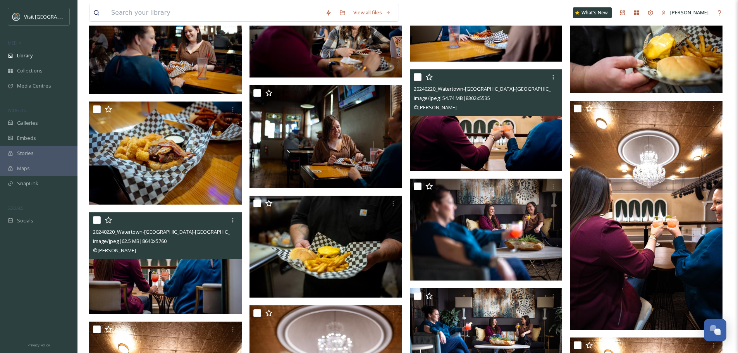  Describe the element at coordinates (486, 229) in the screenshot. I see `img: 20240220_Watertown-Goss-ByronBanasiak-15.jpg` at that location.